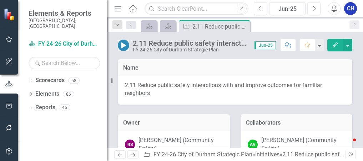  Describe the element at coordinates (64, 13) in the screenshot. I see `span: Elements & Reports` at that location.